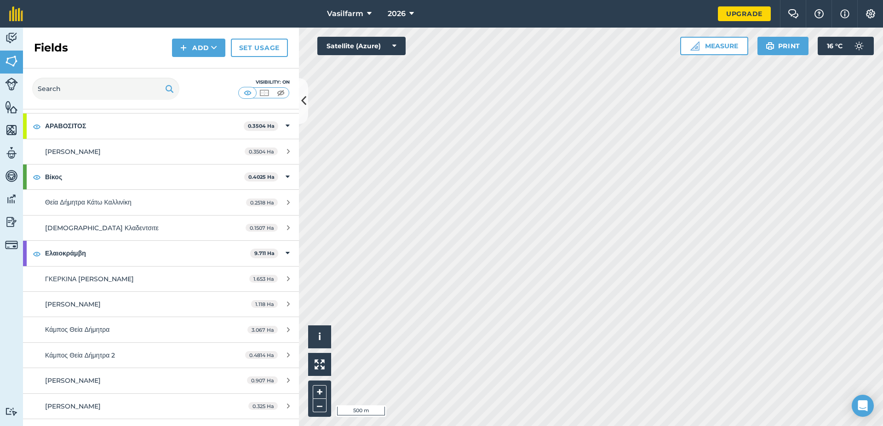 The width and height of the screenshot is (883, 426). I want to click on div: ΑΡΑΒΟΣΙΤΟΣ0.3504 Ha, so click(161, 126).